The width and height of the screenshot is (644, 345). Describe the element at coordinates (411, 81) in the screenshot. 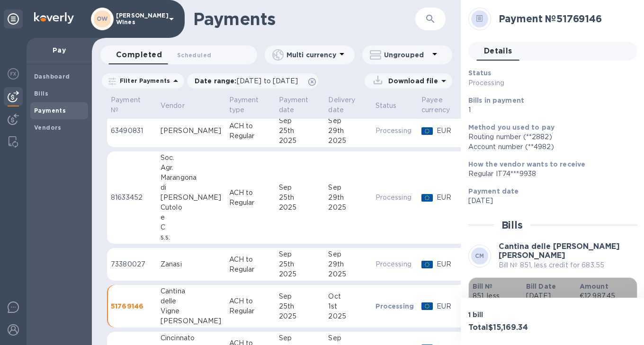

I see `p: Download file` at that location.